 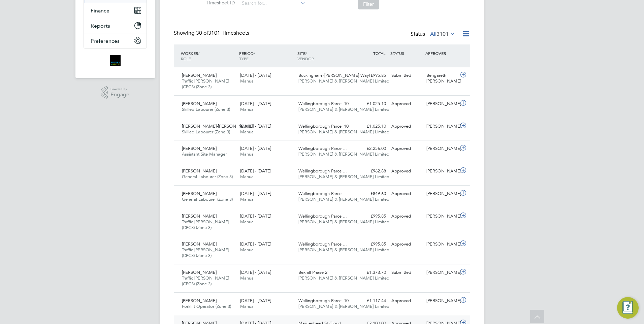 What do you see at coordinates (371, 193) in the screenshot?
I see `div: £849.60` at bounding box center [371, 193].